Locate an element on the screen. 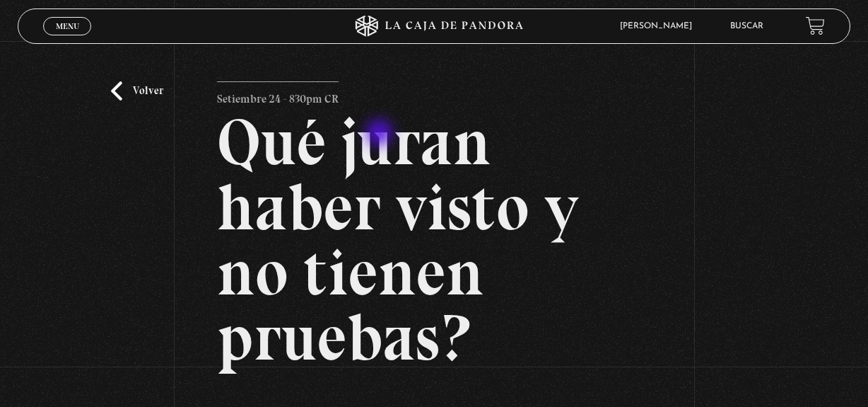 The image size is (868, 407). h2: Qué juran haber visto y no tienen pruebas? is located at coordinates (433, 240).